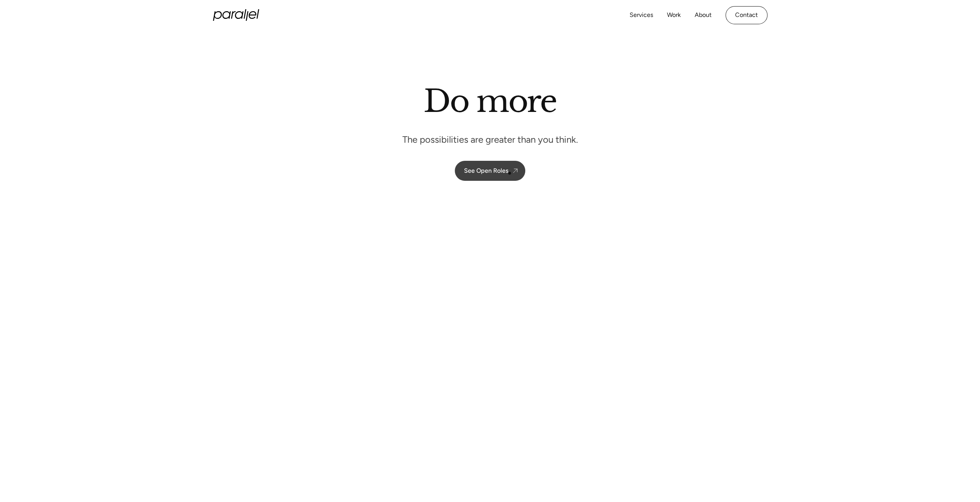 Image resolution: width=980 pixels, height=502 pixels. I want to click on div: See Open Roles, so click(486, 171).